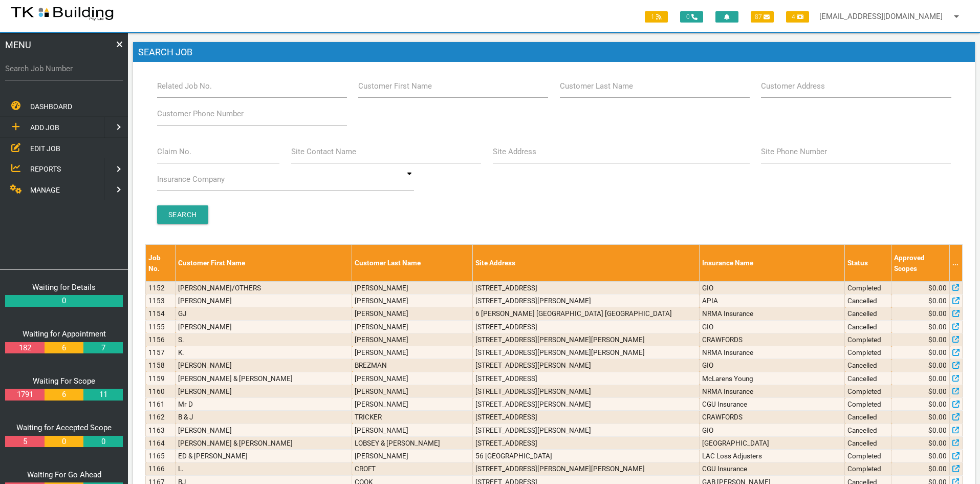  Describe the element at coordinates (763, 17) in the screenshot. I see `span: 87` at that location.